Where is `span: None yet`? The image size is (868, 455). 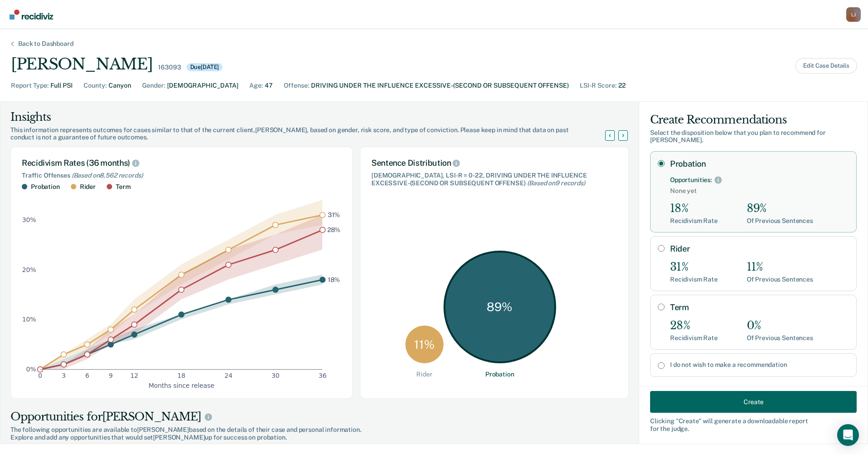 span: None yet is located at coordinates (760, 191).